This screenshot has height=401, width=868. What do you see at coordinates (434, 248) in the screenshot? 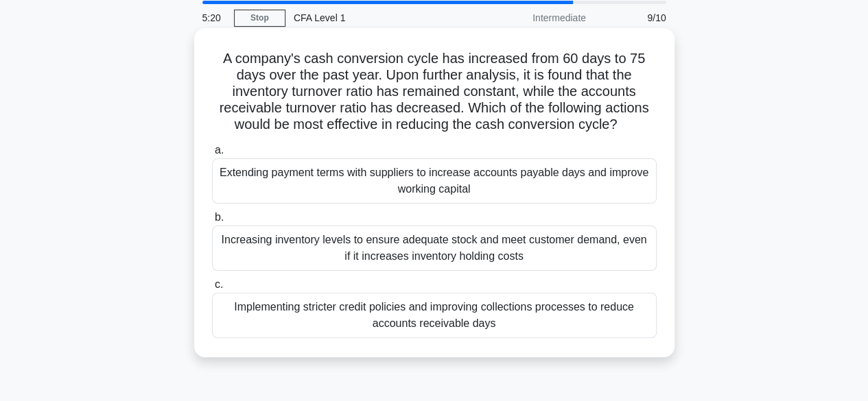
I see `div: Increasing inventory levels to ensure adequate stock and meet customer demand, even if it increas...` at bounding box center [434, 248].